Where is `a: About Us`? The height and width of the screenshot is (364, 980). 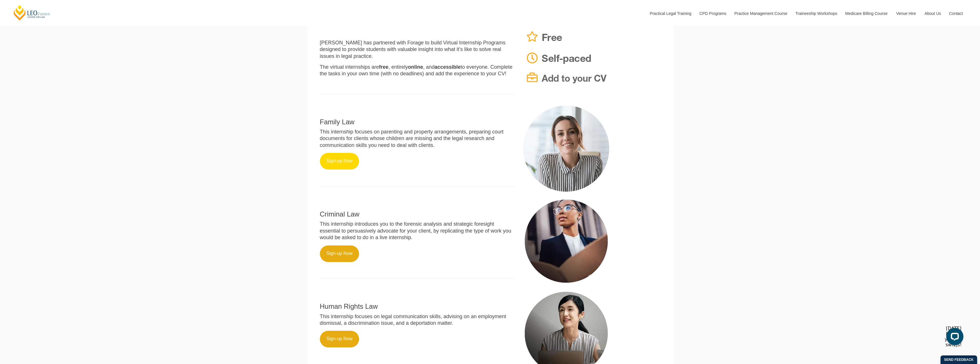 a: About Us is located at coordinates (932, 14).